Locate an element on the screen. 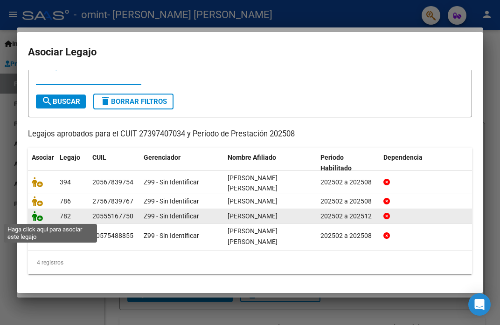 Image resolution: width=500 pixels, height=325 pixels. datatable-header-cell: Periodo Habilitado is located at coordinates (348, 163).